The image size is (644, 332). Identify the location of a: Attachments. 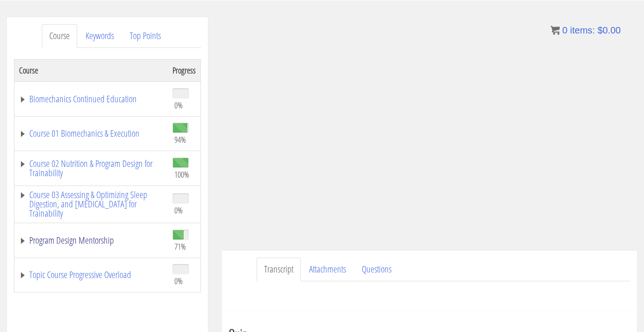
(328, 269).